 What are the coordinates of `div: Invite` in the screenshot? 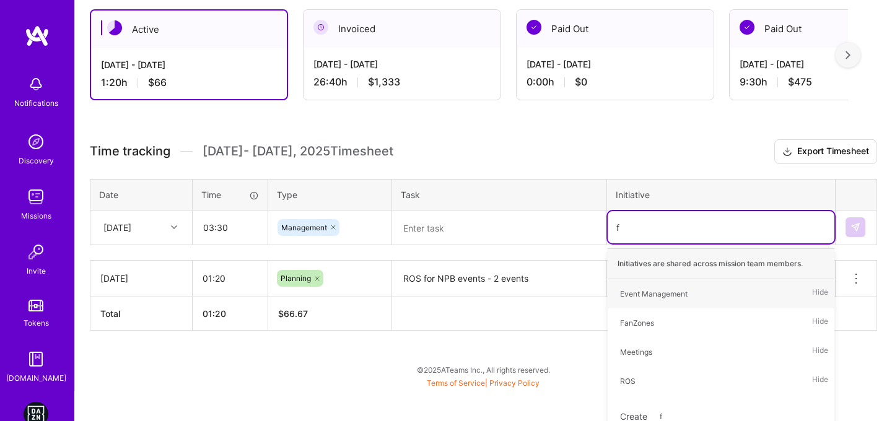 It's located at (36, 271).